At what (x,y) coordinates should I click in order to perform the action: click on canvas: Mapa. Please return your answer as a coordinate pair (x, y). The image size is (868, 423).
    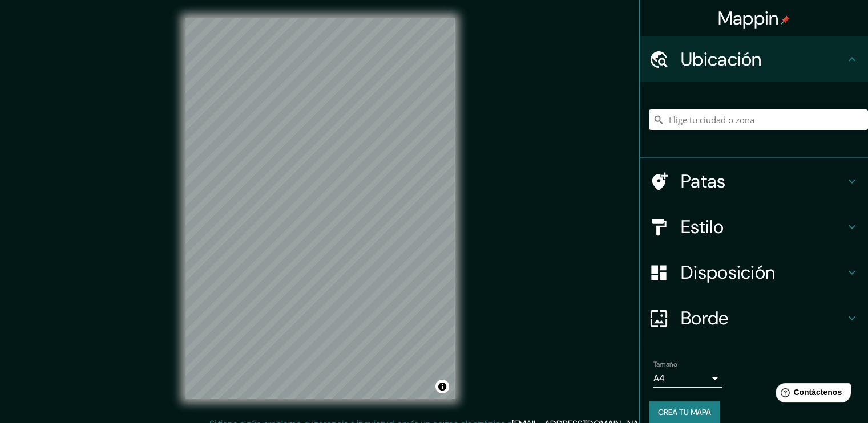
    Looking at the image, I should click on (320, 209).